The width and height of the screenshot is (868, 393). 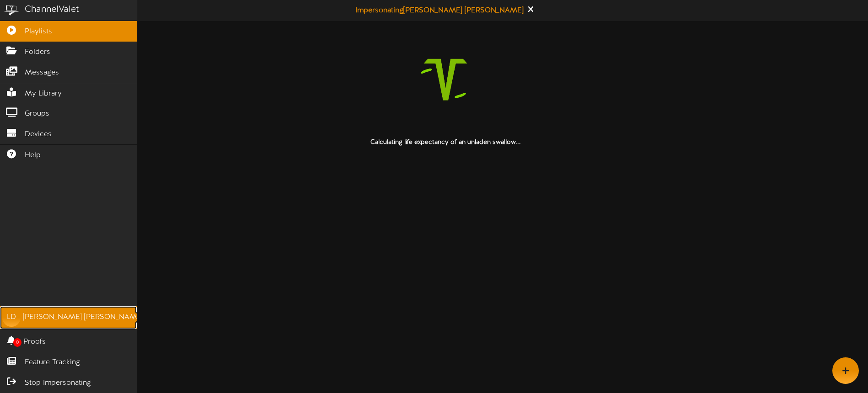 What do you see at coordinates (38, 31) in the screenshot?
I see `span: Playlists` at bounding box center [38, 31].